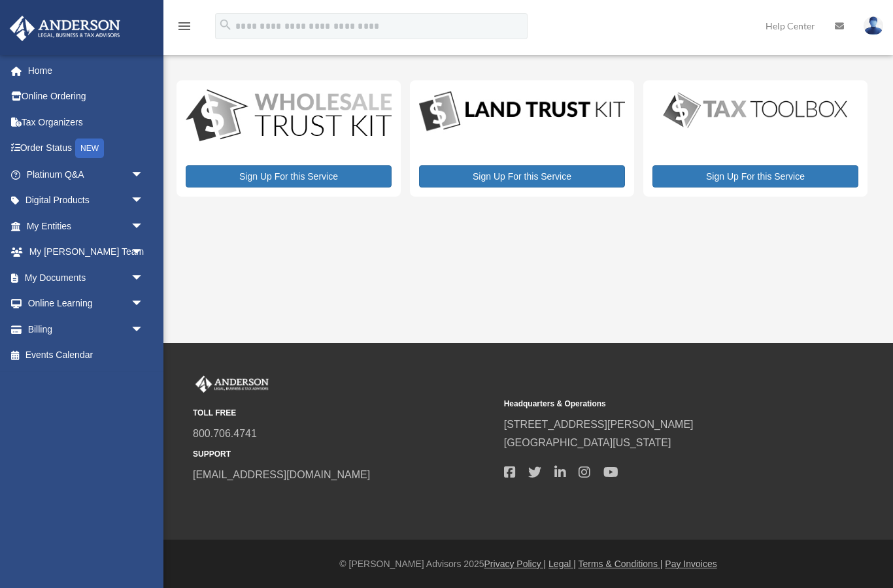  I want to click on a: Billingarrow_drop_down, so click(86, 329).